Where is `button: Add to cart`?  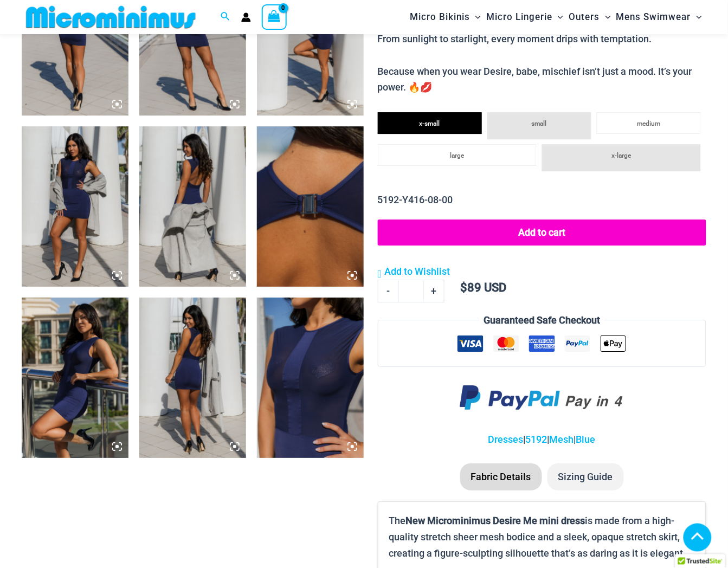
button: Add to cart is located at coordinates (542, 233).